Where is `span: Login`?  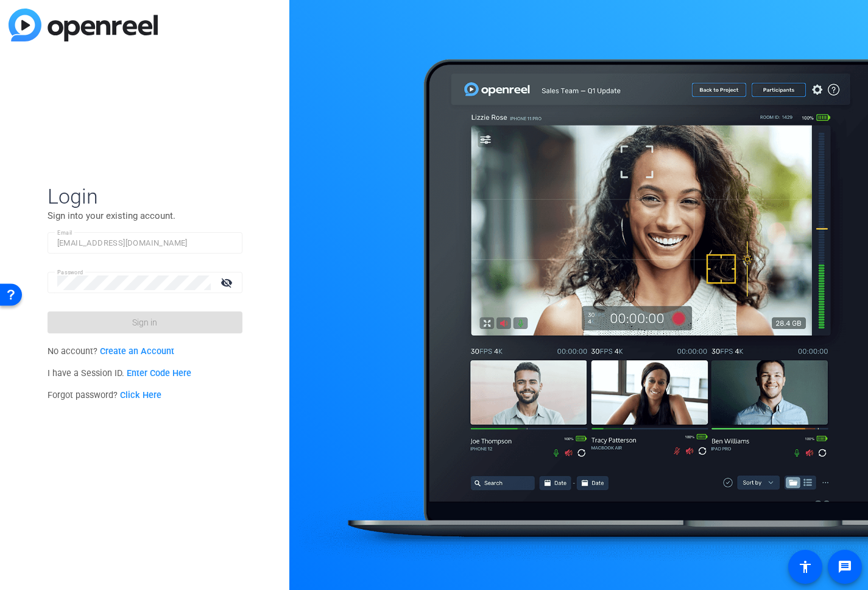 span: Login is located at coordinates (145, 196).